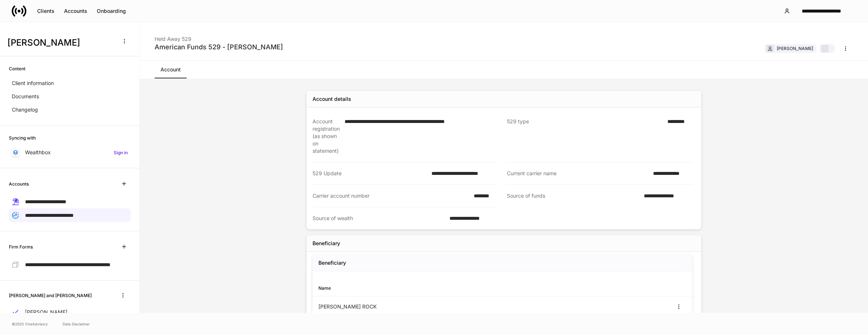  Describe the element at coordinates (111, 11) in the screenshot. I see `div: Onboarding` at that location.